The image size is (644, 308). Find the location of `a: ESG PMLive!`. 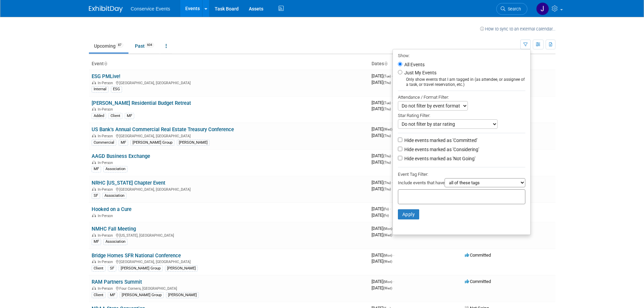

a: ESG PMLive! is located at coordinates (106, 76).